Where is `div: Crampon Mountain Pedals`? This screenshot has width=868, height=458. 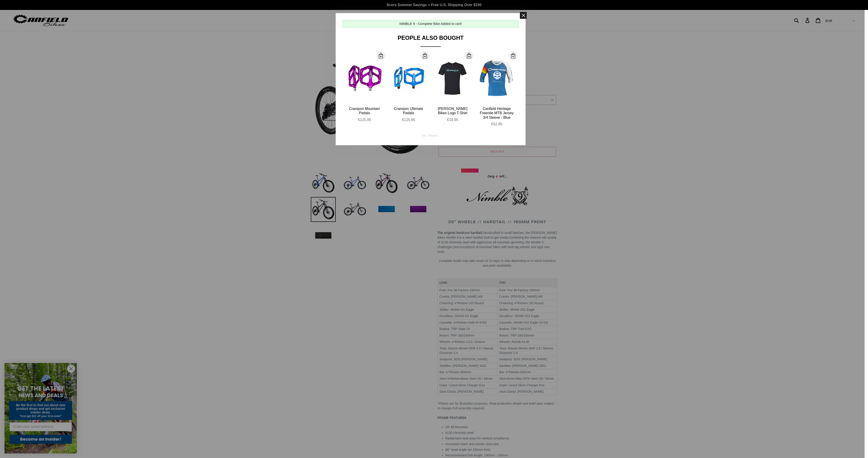
div: Crampon Mountain Pedals is located at coordinates (365, 111).